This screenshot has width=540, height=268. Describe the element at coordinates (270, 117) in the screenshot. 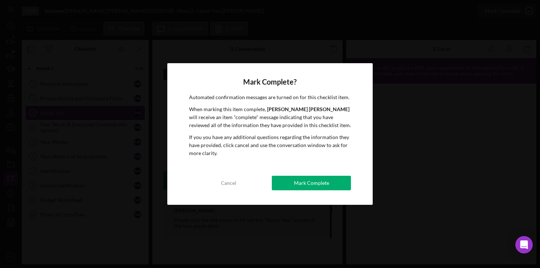

I see `p: When marking this item complete, will receive an item "complete" message indicating that you have...` at that location.